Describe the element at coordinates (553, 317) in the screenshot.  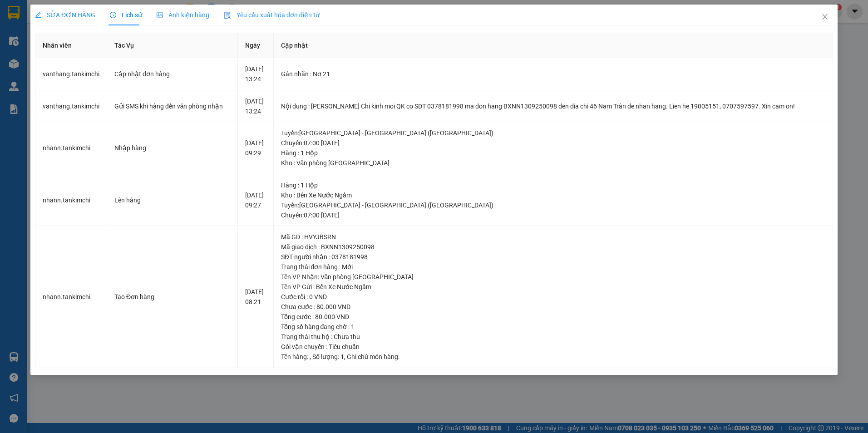
I see `div: Tổng cước : 80.000 VND` at that location.